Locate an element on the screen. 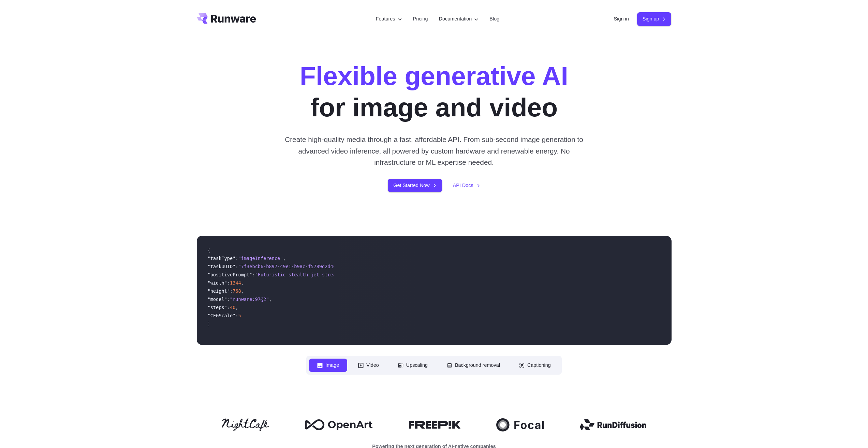  span: "CFGScale" is located at coordinates (222, 315).